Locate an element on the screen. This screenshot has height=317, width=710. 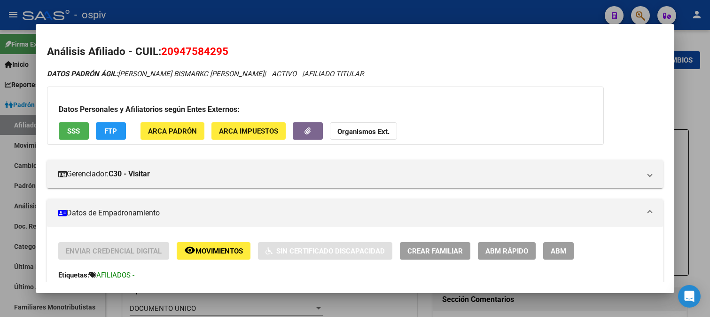
span: ARCA Impuestos is located at coordinates (249, 131).